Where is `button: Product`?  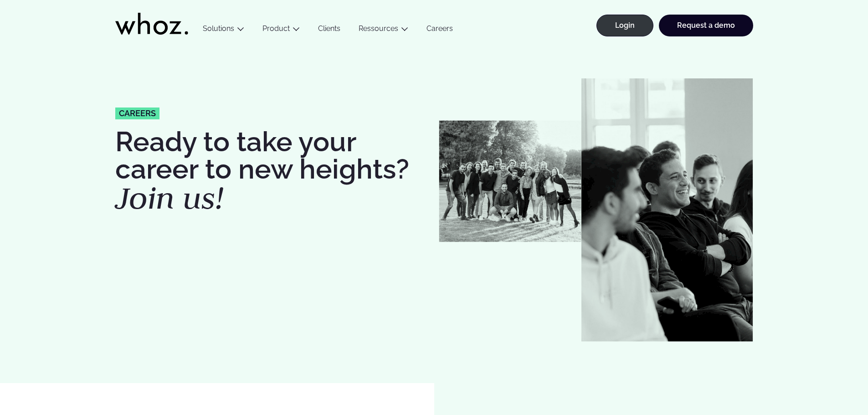 button: Product is located at coordinates (281, 30).